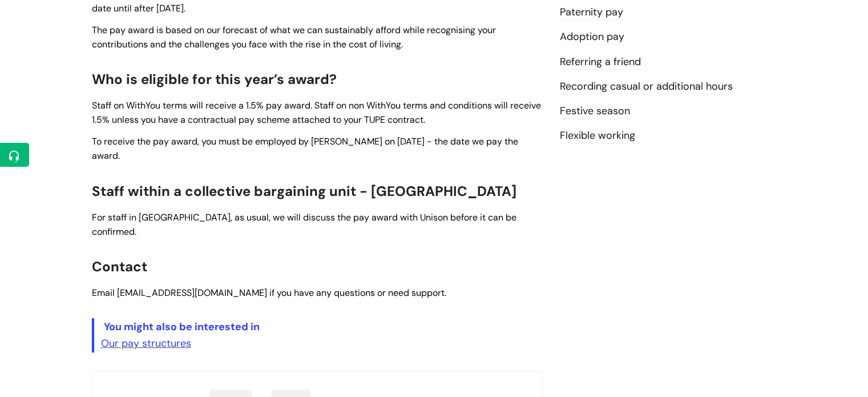  What do you see at coordinates (146, 343) in the screenshot?
I see `a: Our pay structures` at bounding box center [146, 343].